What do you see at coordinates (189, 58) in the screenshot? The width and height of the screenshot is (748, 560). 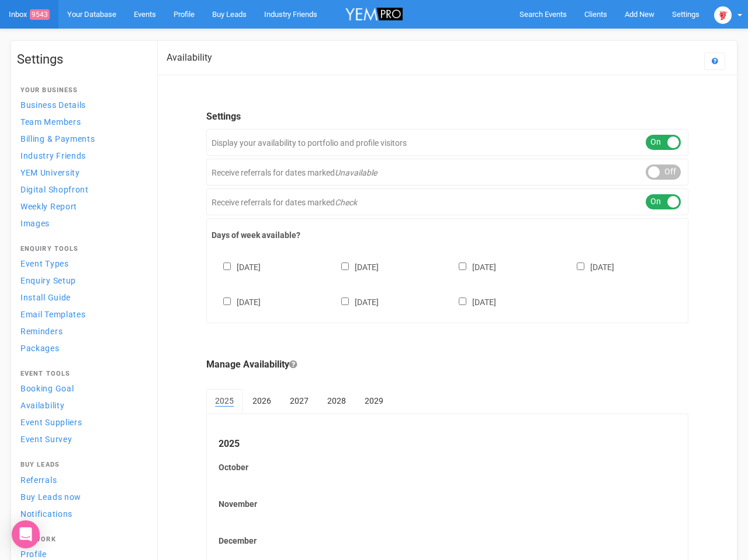 I see `h2: Availability` at bounding box center [189, 58].